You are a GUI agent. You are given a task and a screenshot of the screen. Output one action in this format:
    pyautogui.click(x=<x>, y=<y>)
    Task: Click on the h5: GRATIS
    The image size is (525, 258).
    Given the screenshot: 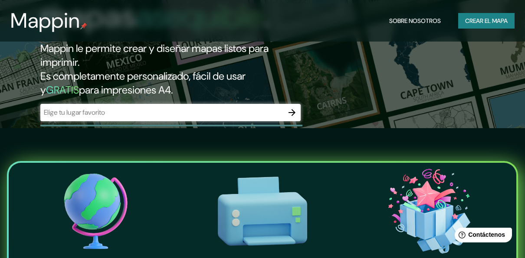 What is the action you would take?
    pyautogui.click(x=62, y=90)
    